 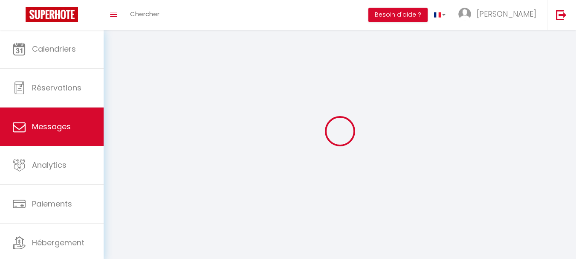 What do you see at coordinates (52, 203) in the screenshot?
I see `span: Paiements` at bounding box center [52, 203].